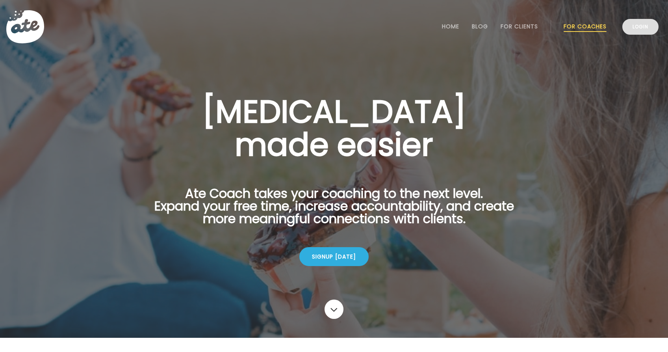 The image size is (668, 352). I want to click on a: Blog, so click(480, 26).